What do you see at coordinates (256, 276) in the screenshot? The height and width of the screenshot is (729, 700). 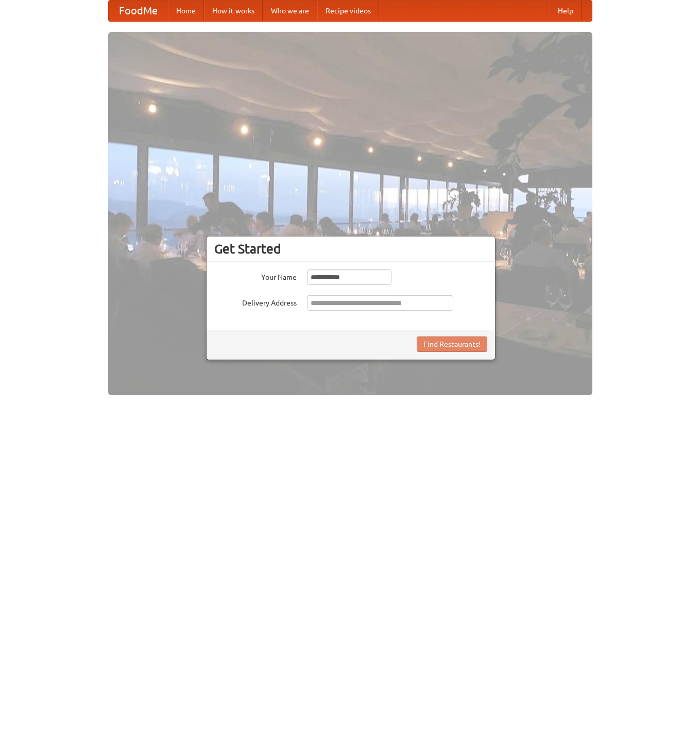 I see `label: Your Name` at bounding box center [256, 276].